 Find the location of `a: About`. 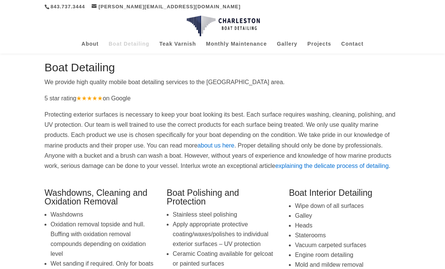

a: About is located at coordinates (90, 47).